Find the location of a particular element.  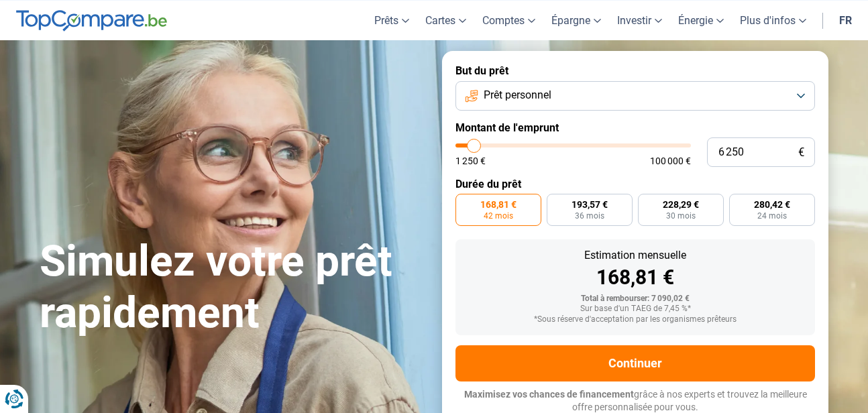

a: Épargne is located at coordinates (576, 20).